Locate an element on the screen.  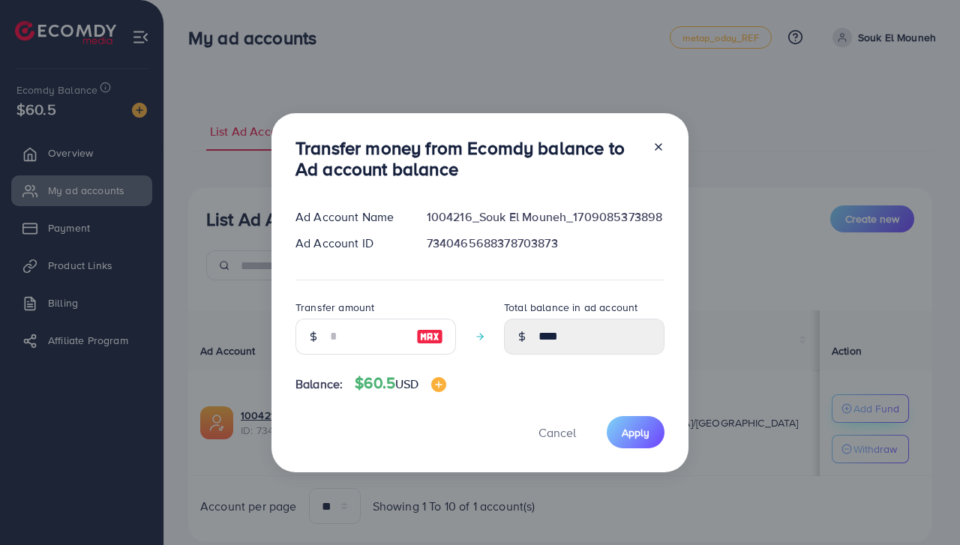
span: Balance: is located at coordinates (319, 384).